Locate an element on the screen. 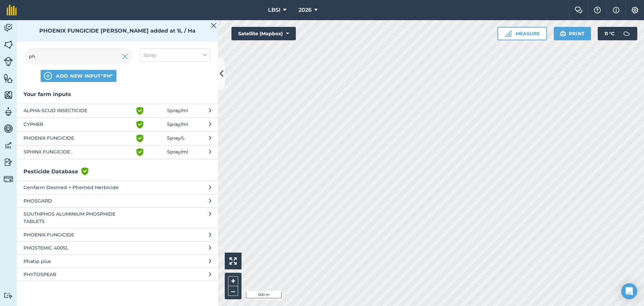 Image resolution: width=644 pixels, height=306 pixels. img: Ruler icon is located at coordinates (508, 33).